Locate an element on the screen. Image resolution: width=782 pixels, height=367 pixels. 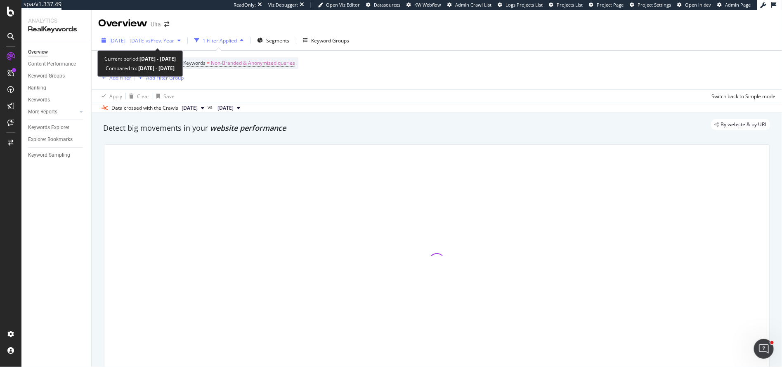
div: More Reports is located at coordinates (43, 112).